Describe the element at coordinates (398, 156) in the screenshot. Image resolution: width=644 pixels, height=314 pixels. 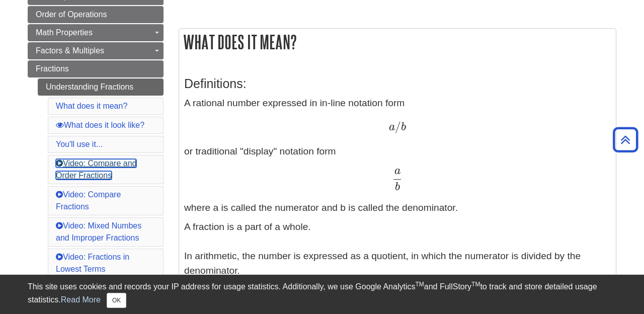
I see `p: A rational number expressed in in-line notation form or traditional "display" notation form where...` at that location.